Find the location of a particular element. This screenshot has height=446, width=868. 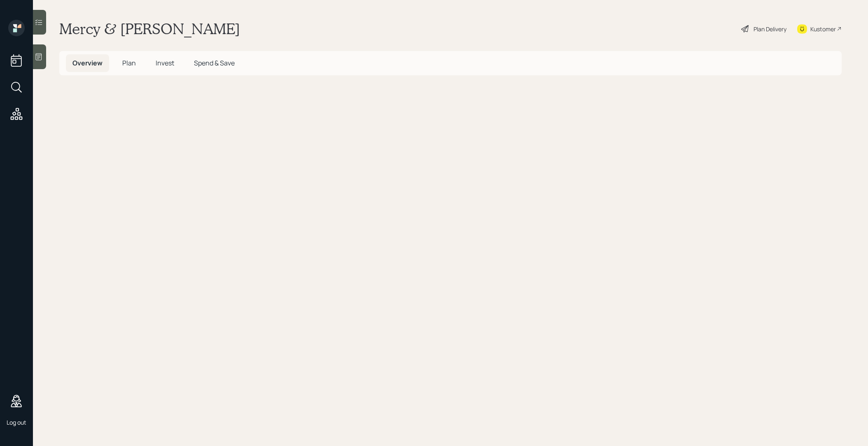

span: Plan is located at coordinates (129, 63).